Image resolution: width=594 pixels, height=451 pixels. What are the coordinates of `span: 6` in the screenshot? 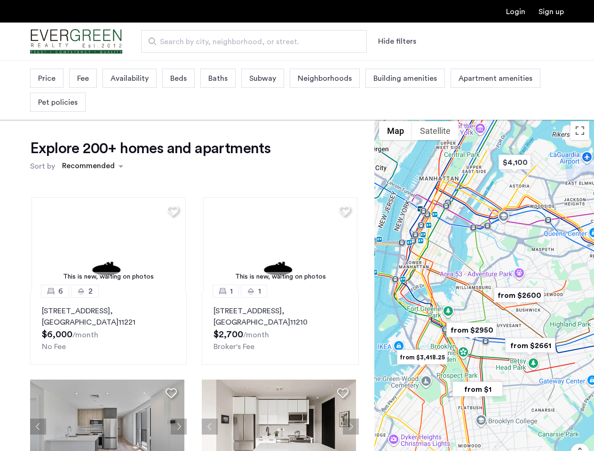 It's located at (61, 292).